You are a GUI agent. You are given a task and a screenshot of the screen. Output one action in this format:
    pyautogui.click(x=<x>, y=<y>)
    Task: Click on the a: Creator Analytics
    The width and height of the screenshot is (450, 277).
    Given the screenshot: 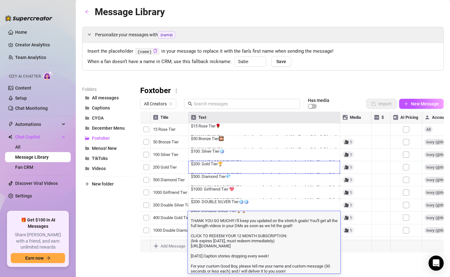 What is the action you would take?
    pyautogui.click(x=40, y=45)
    